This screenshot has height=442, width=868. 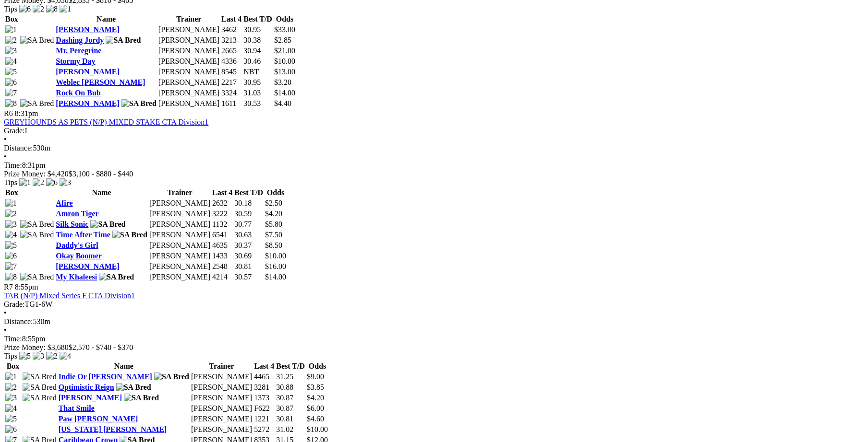 What do you see at coordinates (274, 214) in the screenshot?
I see `span: $4.20` at bounding box center [274, 214].